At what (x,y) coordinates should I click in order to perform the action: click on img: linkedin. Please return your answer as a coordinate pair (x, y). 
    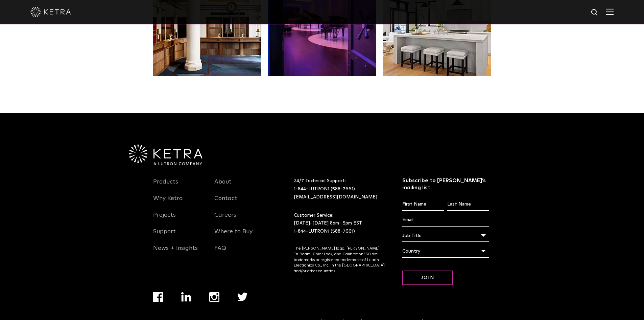
    Looking at the image, I should click on (186, 297).